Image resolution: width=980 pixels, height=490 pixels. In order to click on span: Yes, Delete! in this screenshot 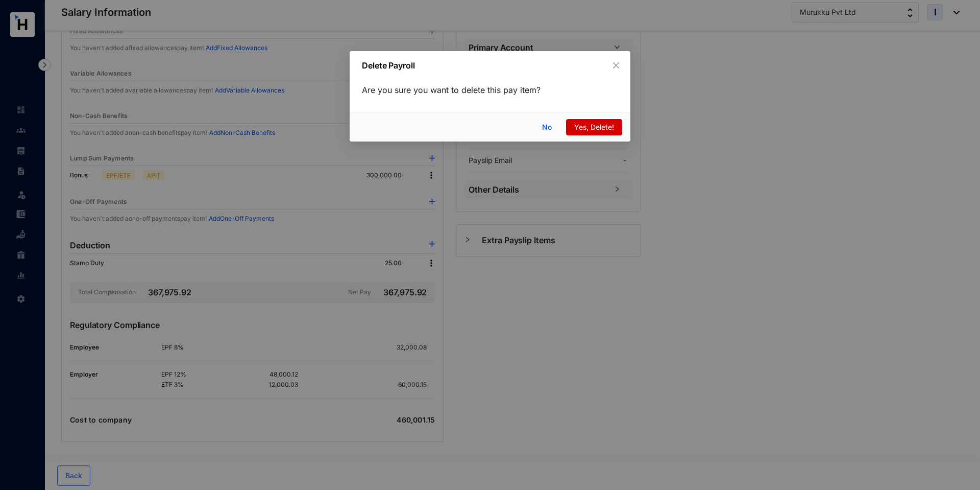, I will do `click(594, 127)`.